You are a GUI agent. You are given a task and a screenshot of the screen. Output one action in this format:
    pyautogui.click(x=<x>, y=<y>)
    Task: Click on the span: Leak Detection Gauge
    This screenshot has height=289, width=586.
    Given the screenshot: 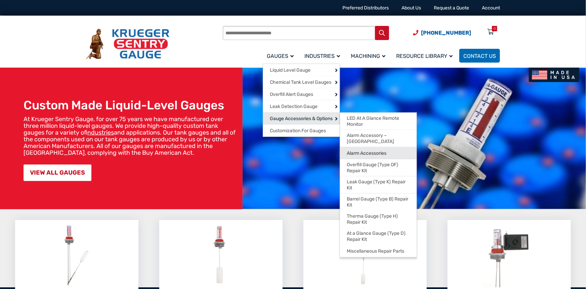 What is the action you would take?
    pyautogui.click(x=294, y=107)
    